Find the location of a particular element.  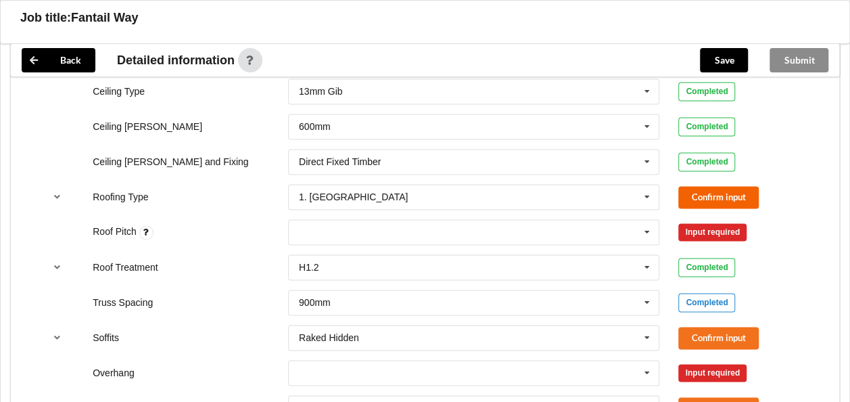

button: Back is located at coordinates (58, 60).